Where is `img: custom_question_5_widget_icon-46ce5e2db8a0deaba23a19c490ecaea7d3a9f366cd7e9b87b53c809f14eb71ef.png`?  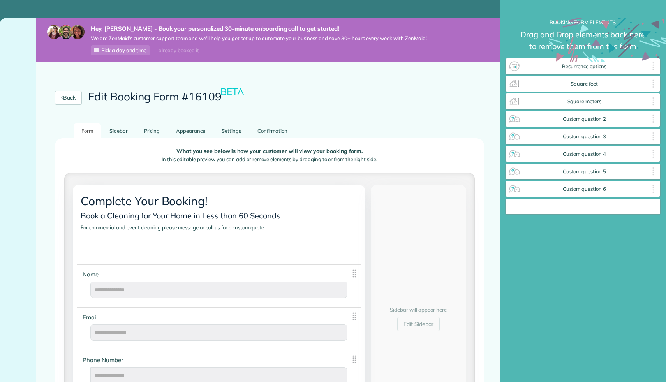 img: custom_question_5_widget_icon-46ce5e2db8a0deaba23a19c490ecaea7d3a9f366cd7e9b87b53c809f14eb71ef.png is located at coordinates (515, 171).